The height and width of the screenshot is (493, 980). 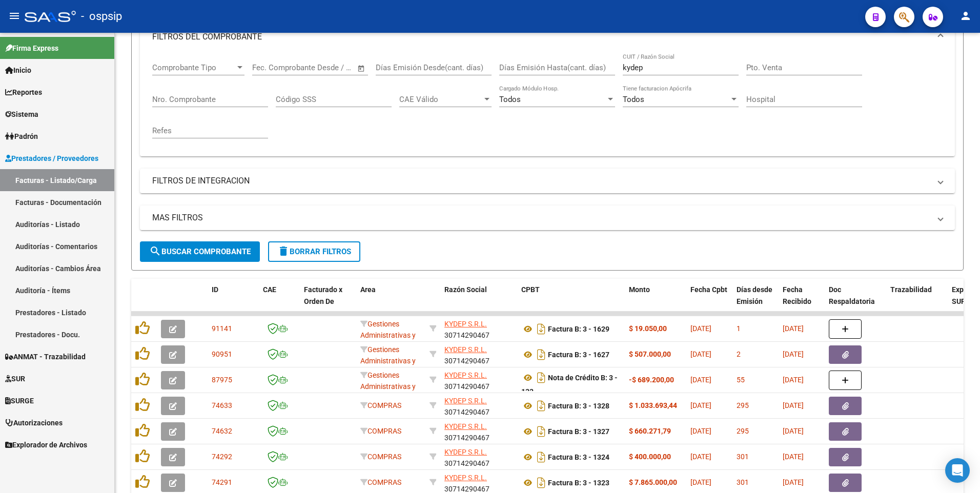 I want to click on span: Comprobante Tipo, so click(x=194, y=68).